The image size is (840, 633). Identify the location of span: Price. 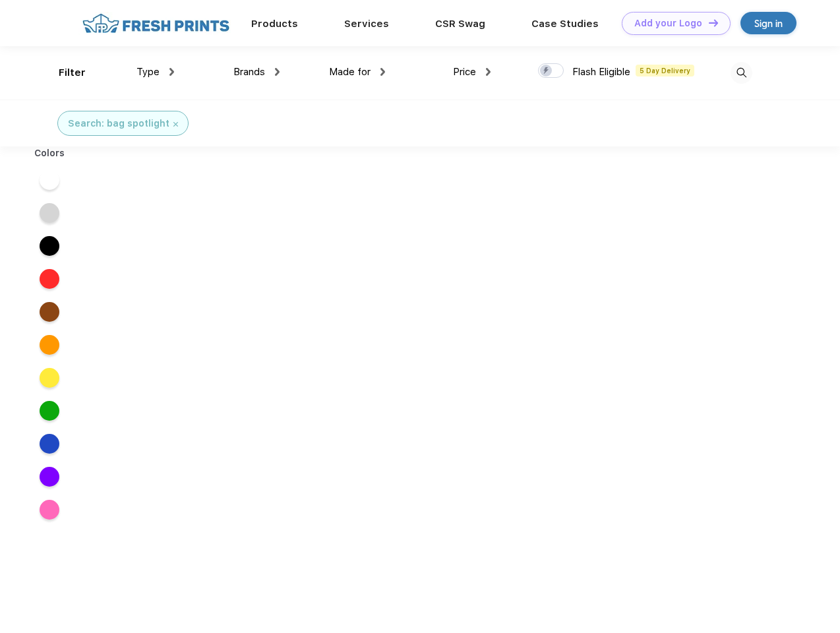
(464, 72).